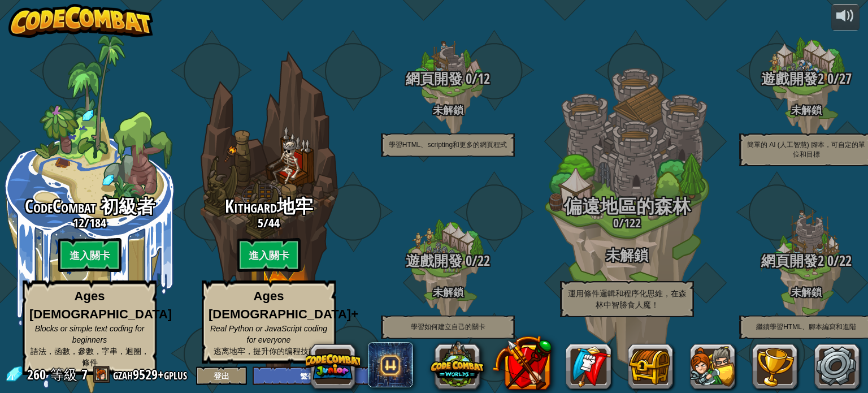 The height and width of the screenshot is (393, 868). I want to click on button: 登出, so click(222, 375).